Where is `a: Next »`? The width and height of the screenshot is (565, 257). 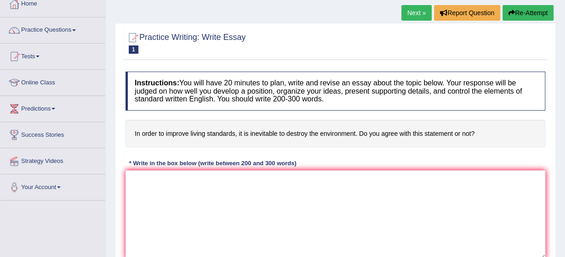 a: Next » is located at coordinates (416, 13).